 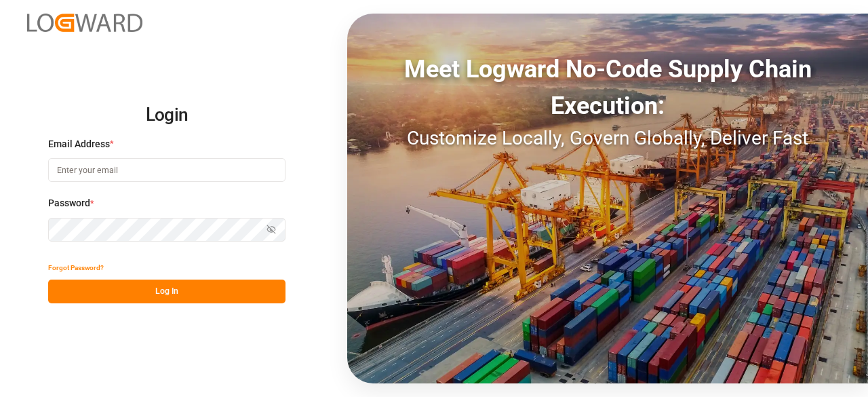 I want to click on img: Logward_new_orange.png, so click(x=85, y=23).